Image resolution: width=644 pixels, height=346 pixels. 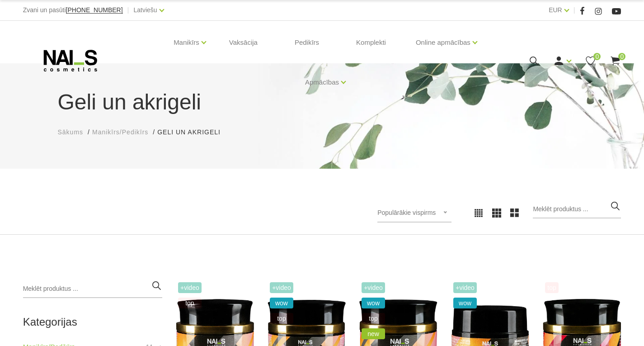 What do you see at coordinates (73, 10) in the screenshot?
I see `div: Zvani un pasūti` at bounding box center [73, 10].